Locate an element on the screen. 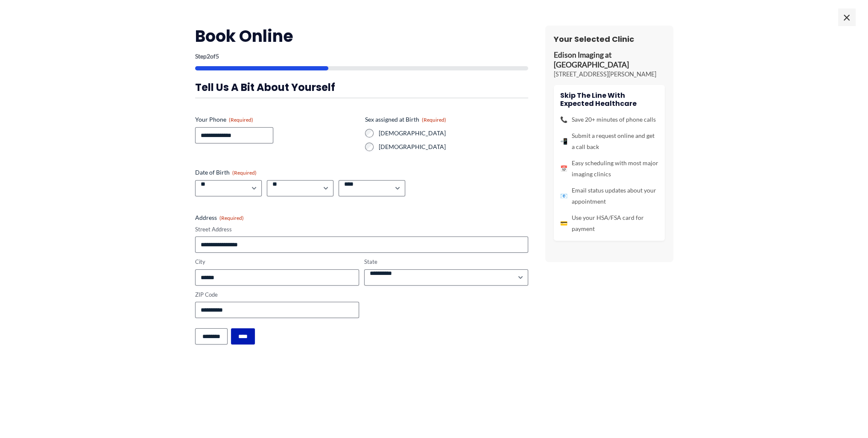 The height and width of the screenshot is (438, 868). label: Street Address is located at coordinates (362, 229).